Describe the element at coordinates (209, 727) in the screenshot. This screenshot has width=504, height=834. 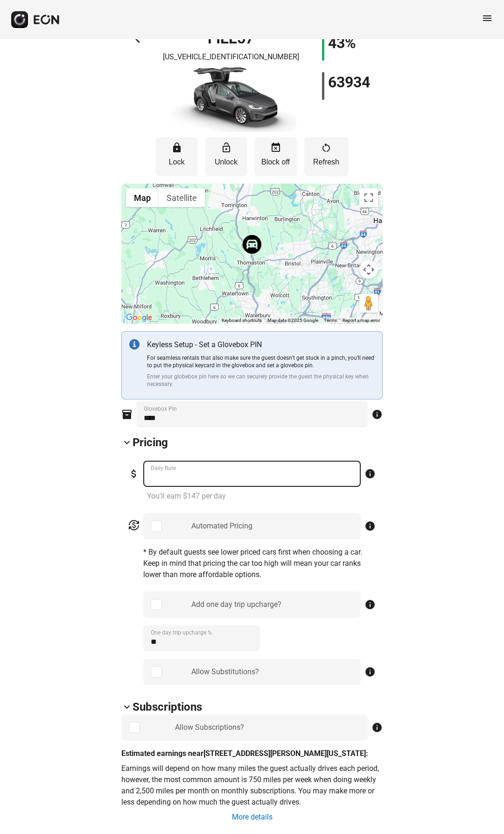
I see `div: Allow Subscriptions?` at that location.